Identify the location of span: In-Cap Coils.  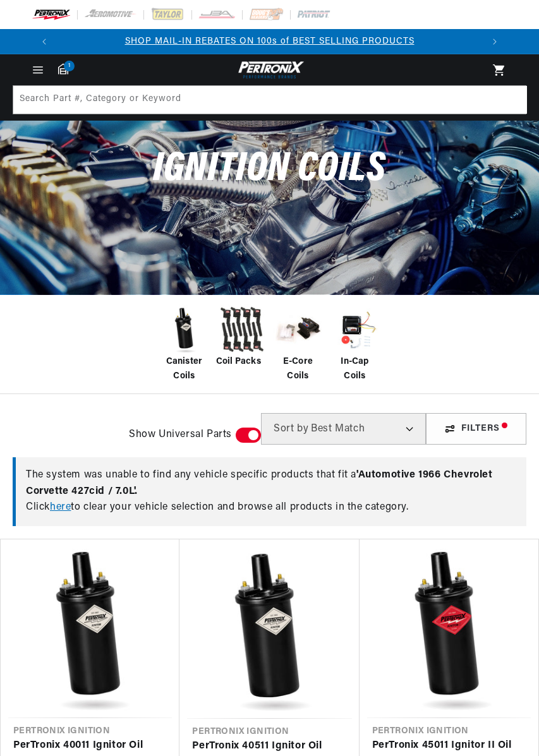
(355, 369).